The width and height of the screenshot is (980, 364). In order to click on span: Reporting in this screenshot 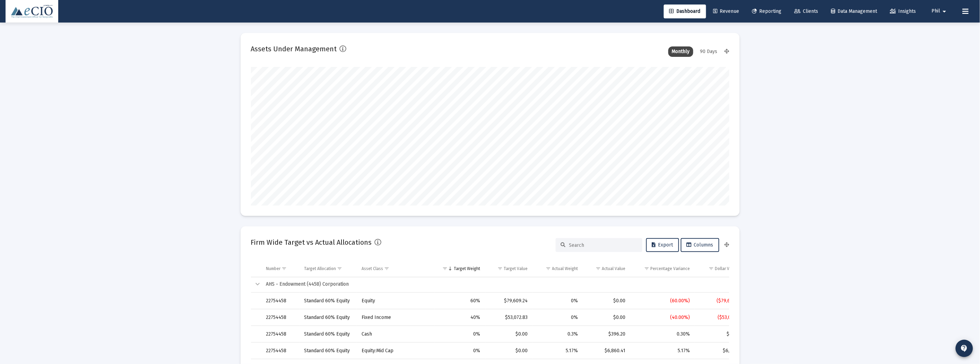, I will do `click(767, 11)`.